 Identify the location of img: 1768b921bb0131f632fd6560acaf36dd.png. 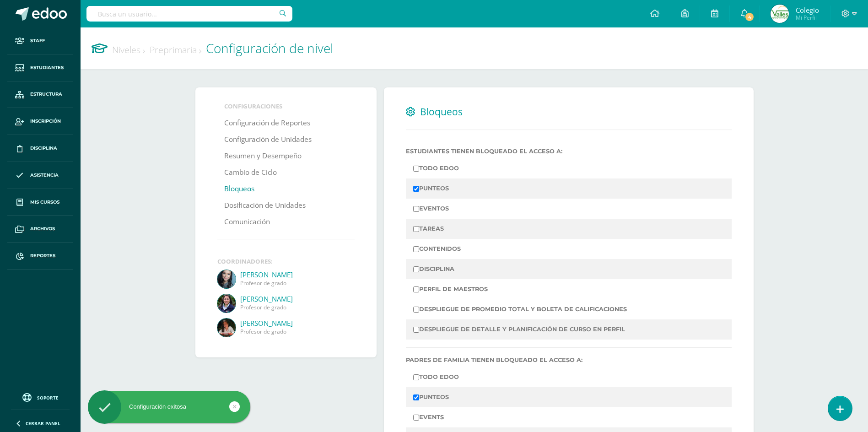
(227, 328).